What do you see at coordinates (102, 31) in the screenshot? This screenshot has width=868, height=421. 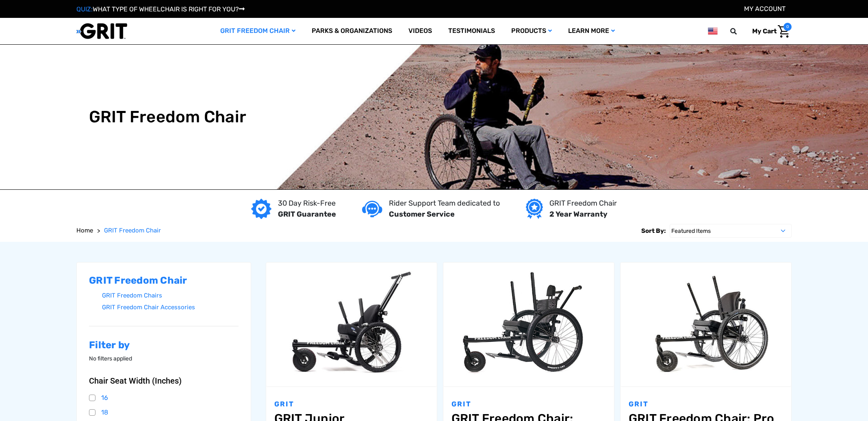 I see `img: GRIT All-Terrain Wheelchair and Mobility Equipment` at bounding box center [102, 31].